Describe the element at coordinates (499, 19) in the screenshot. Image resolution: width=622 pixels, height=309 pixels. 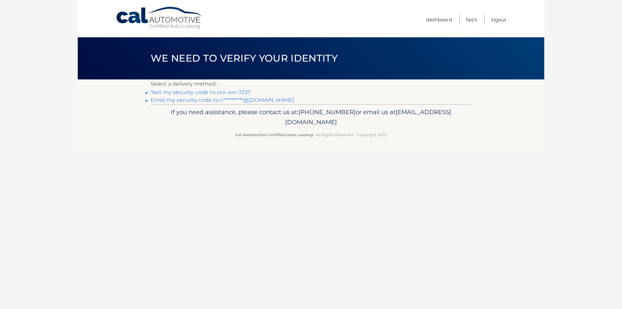
I see `a: Logout` at that location.